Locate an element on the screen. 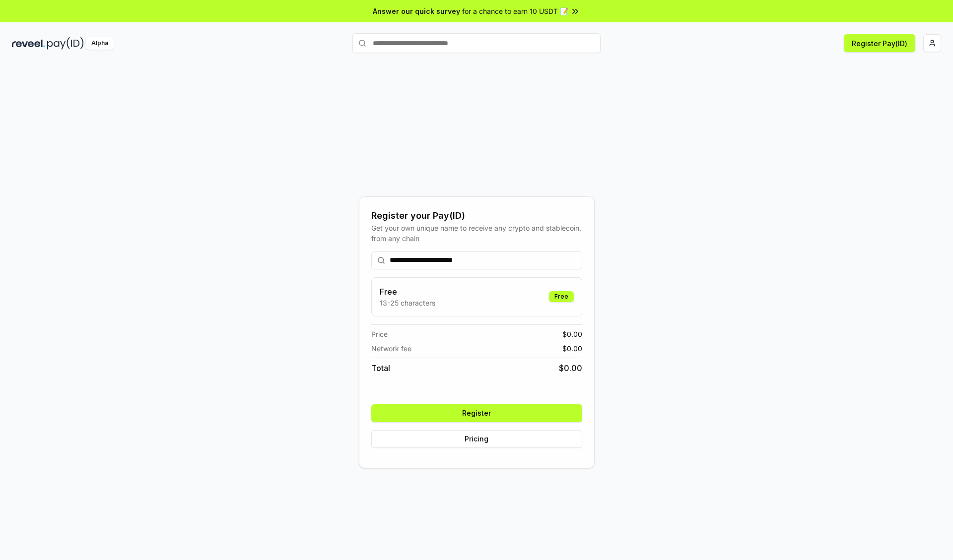  p: 13-25 characters is located at coordinates (408, 302).